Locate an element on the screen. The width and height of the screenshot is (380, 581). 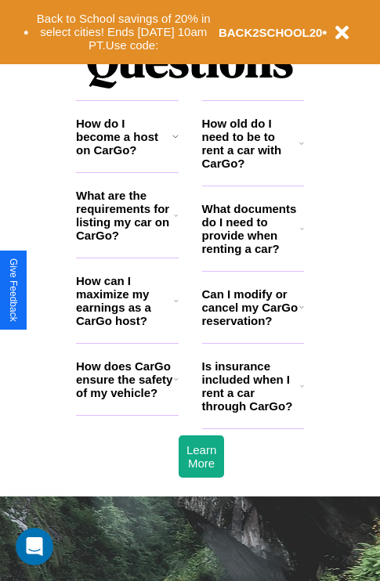
h3: Is insurance included when I rent a car through CarGo? is located at coordinates (251, 386).